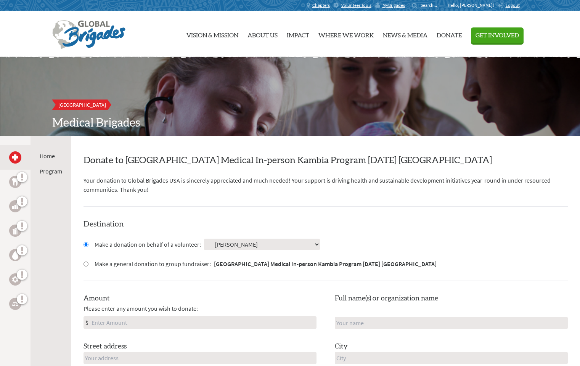 The height and width of the screenshot is (366, 580). What do you see at coordinates (15, 181) in the screenshot?
I see `img: Dental` at bounding box center [15, 181].